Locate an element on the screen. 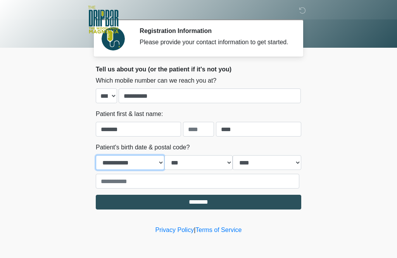  label: Patient's birth date & postal code? is located at coordinates (143, 148).